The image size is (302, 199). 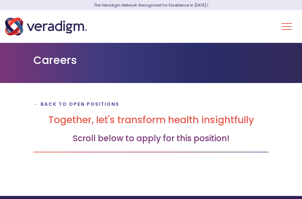 I want to click on a: ← Back to Open Positions, so click(x=76, y=104).